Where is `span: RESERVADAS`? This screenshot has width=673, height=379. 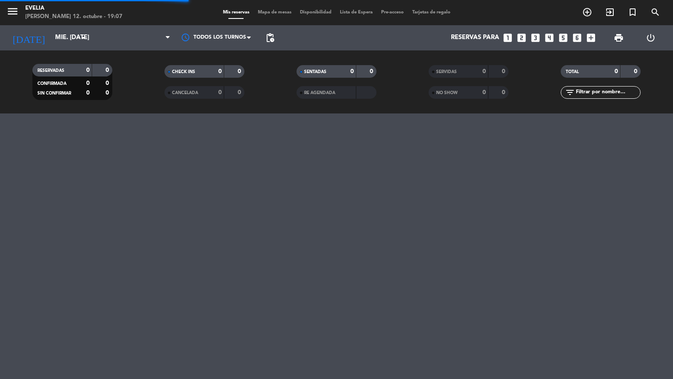
span: RESERVADAS is located at coordinates (51, 71).